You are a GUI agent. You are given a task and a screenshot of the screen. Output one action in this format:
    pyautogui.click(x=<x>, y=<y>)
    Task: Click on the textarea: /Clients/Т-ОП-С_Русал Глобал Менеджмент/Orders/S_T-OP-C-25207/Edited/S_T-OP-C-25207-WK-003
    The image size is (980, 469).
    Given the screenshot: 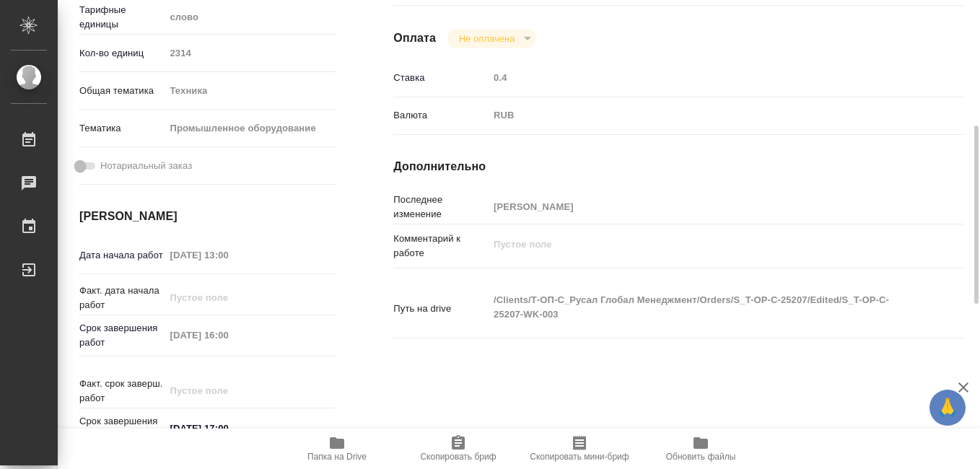 What is the action you would take?
    pyautogui.click(x=702, y=307)
    